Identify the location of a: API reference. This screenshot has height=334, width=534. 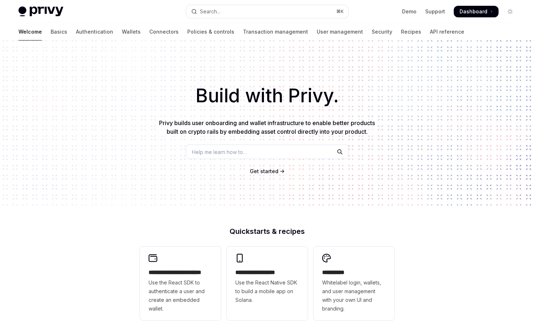
(447, 32).